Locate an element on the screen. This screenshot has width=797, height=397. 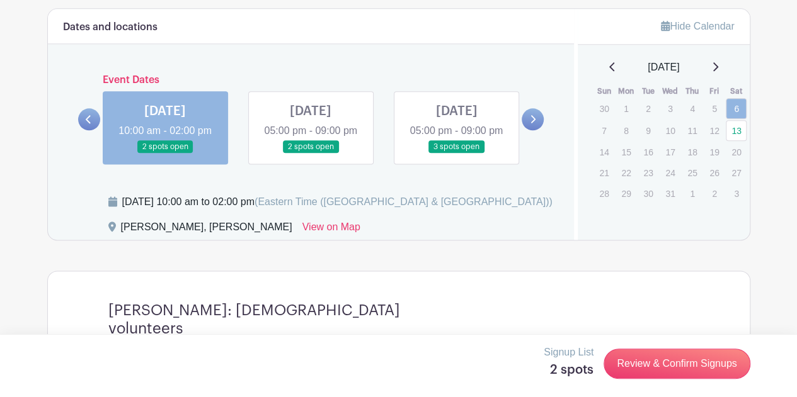
p: 19 is located at coordinates (714, 152).